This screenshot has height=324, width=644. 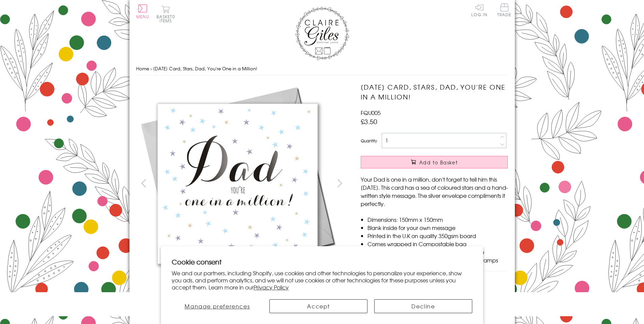 What do you see at coordinates (370, 113) in the screenshot?
I see `span: FQU005` at bounding box center [370, 113].